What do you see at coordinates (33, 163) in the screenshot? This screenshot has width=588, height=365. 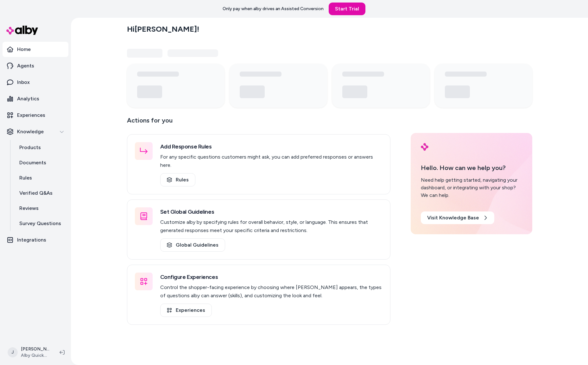 I see `p: Documents` at bounding box center [33, 163].